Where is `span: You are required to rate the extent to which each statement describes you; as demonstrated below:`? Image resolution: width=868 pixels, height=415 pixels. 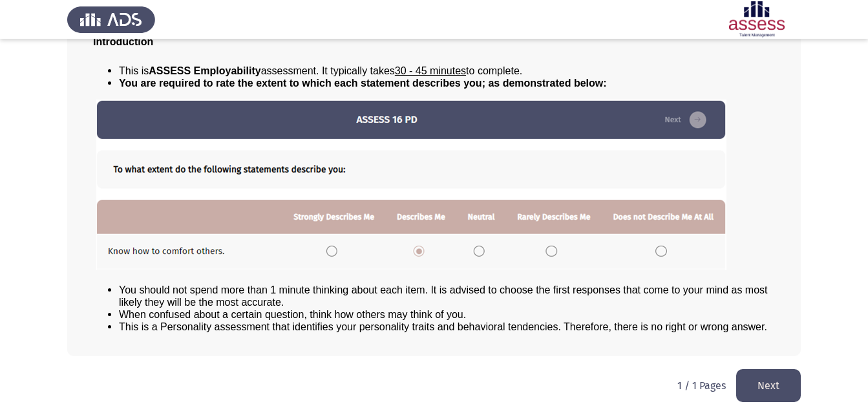
span: You are required to rate the extent to which each statement describes you; as demonstrated below: is located at coordinates (363, 83).